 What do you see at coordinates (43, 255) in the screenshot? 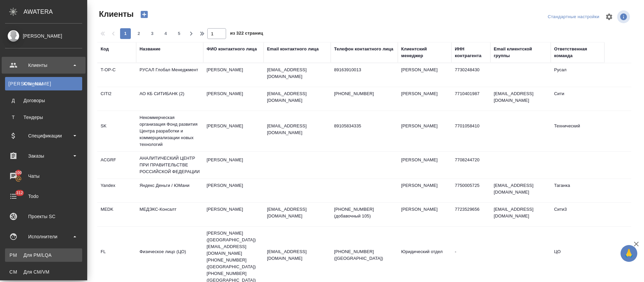
I see `div: Для PM/LQA` at bounding box center [43, 255].